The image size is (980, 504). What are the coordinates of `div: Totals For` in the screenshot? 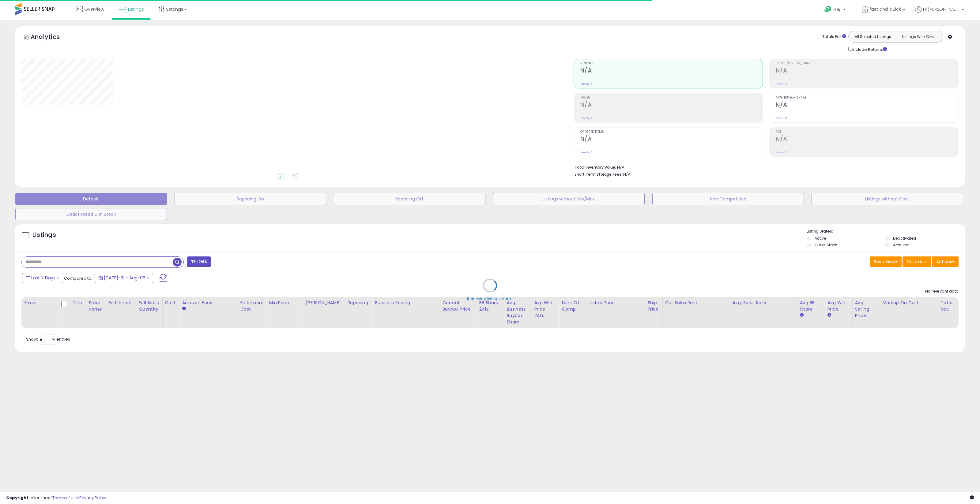 It's located at (834, 37).